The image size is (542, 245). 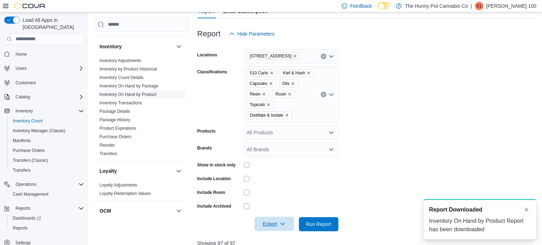 What do you see at coordinates (274, 224) in the screenshot?
I see `button: Export` at bounding box center [274, 224].